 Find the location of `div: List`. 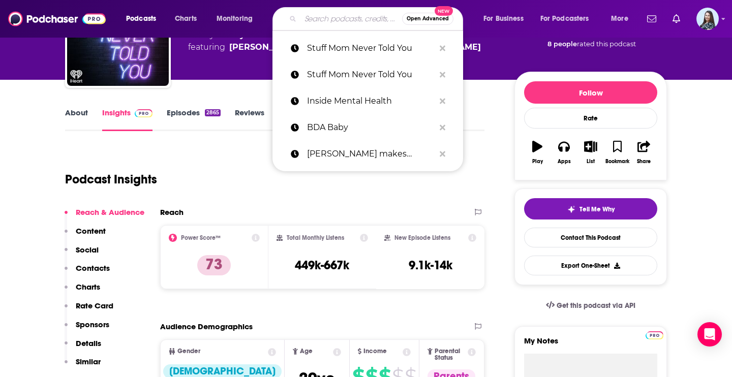

div: List is located at coordinates (591, 162).